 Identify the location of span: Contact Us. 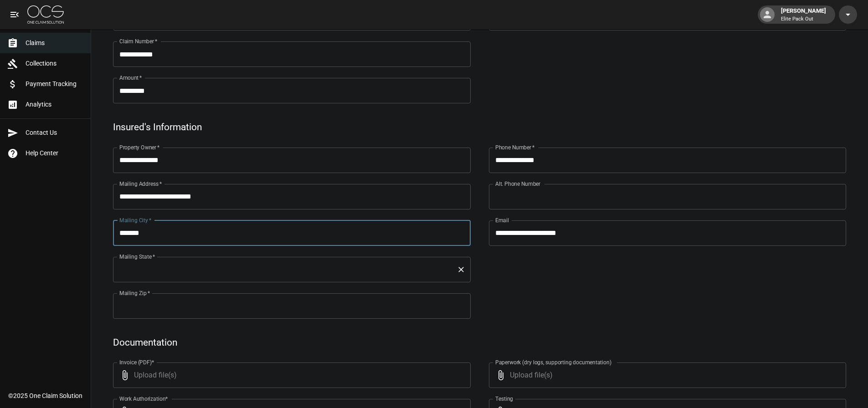
(54, 133).